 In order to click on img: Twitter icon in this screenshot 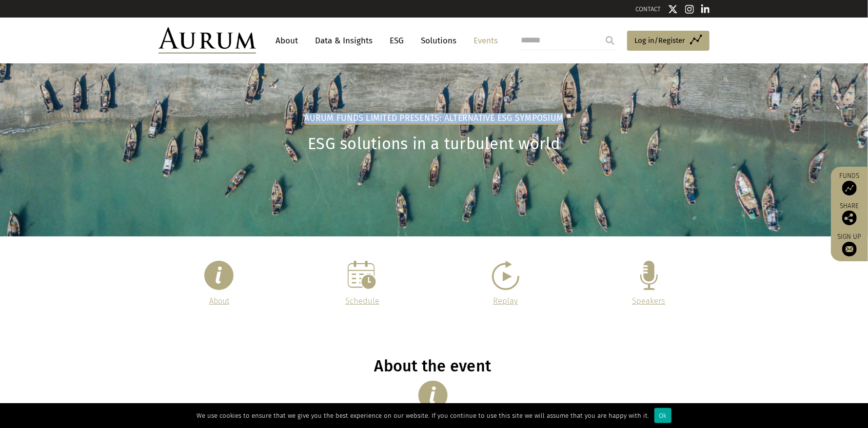, I will do `click(673, 9)`.